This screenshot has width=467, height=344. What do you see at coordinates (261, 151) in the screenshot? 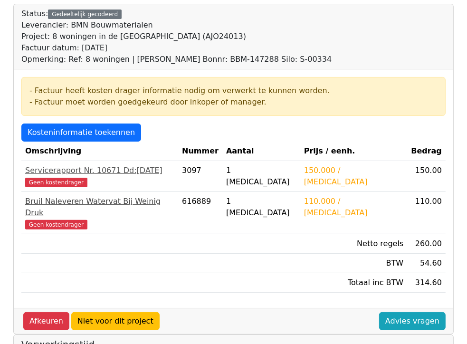
I see `th: Aantal` at bounding box center [261, 151].